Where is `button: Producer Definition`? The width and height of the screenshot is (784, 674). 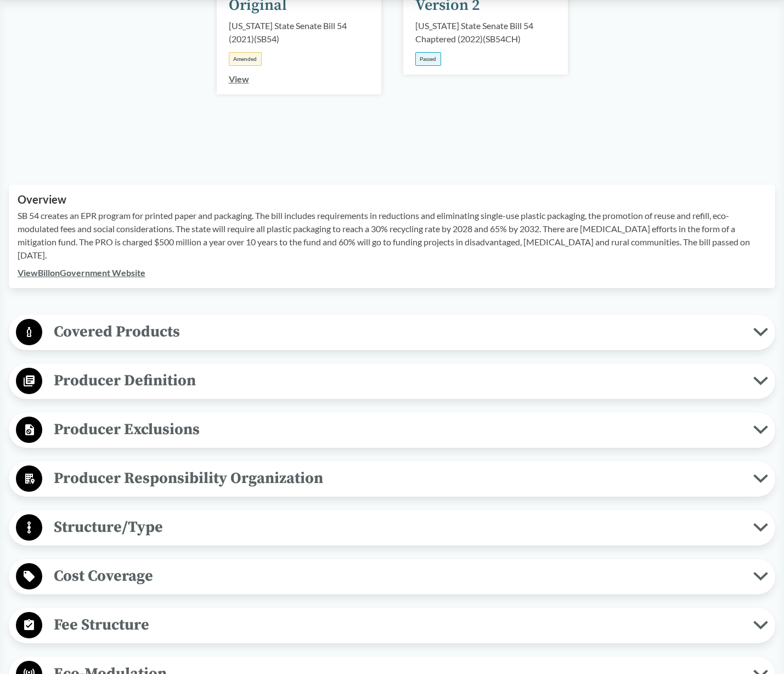
button: Producer Definition is located at coordinates (392, 381).